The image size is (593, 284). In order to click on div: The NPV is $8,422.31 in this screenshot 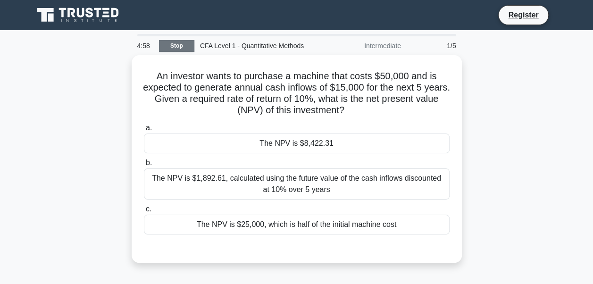, I will do `click(297, 143)`.